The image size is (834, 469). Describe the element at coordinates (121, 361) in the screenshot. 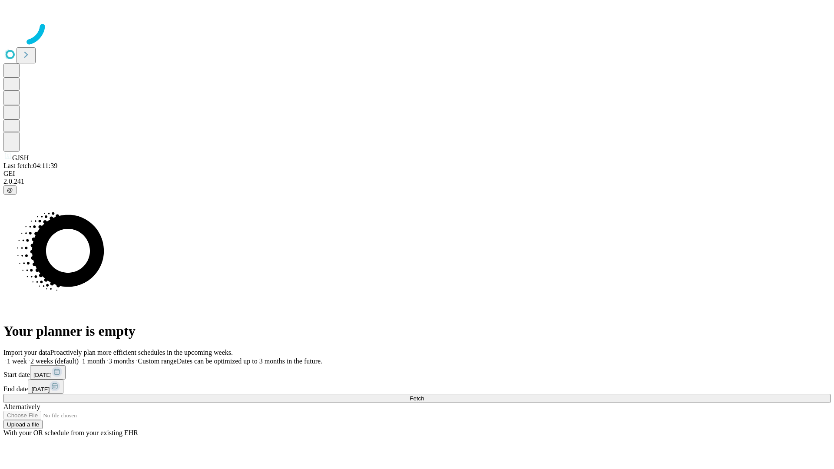

I see `span: 3 months` at that location.